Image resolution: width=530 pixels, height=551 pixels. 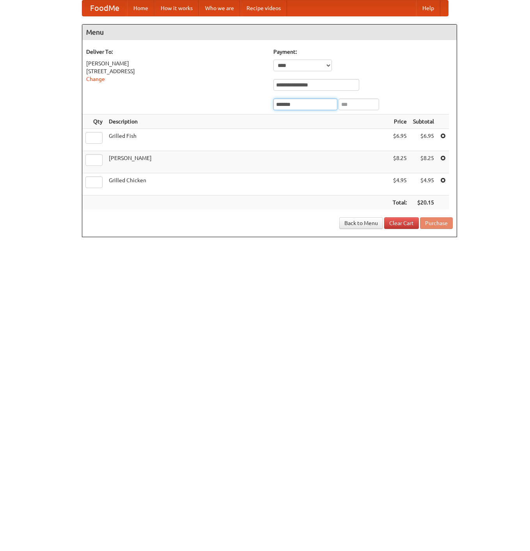 What do you see at coordinates (95, 79) in the screenshot?
I see `a: Change` at bounding box center [95, 79].